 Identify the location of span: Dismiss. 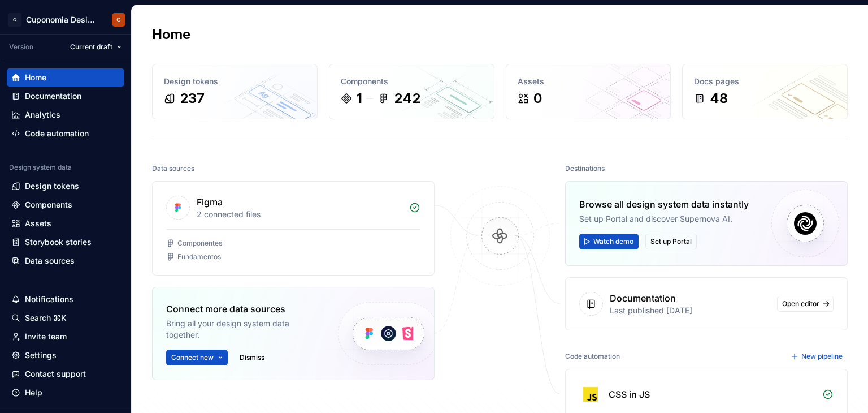
(252, 358).